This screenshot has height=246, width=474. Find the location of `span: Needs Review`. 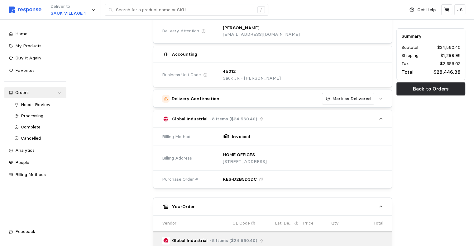

span: Needs Review is located at coordinates (36, 105).